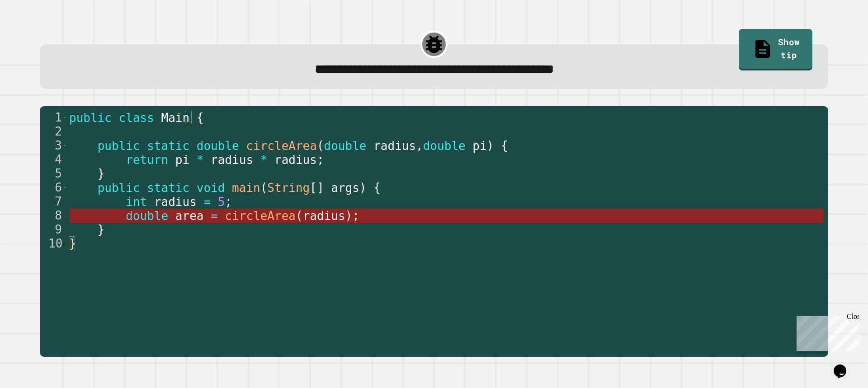 This screenshot has height=388, width=868. Describe the element at coordinates (147, 160) in the screenshot. I see `span: return` at that location.